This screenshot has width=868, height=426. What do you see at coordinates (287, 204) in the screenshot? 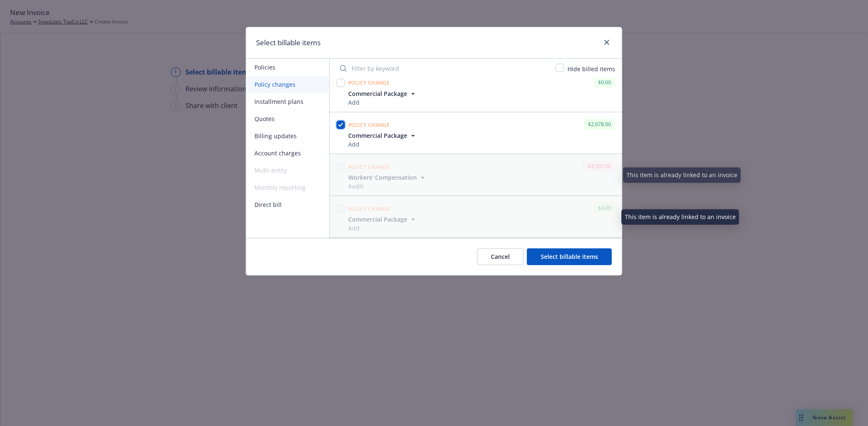
I see `button: Direct bill` at bounding box center [287, 204].